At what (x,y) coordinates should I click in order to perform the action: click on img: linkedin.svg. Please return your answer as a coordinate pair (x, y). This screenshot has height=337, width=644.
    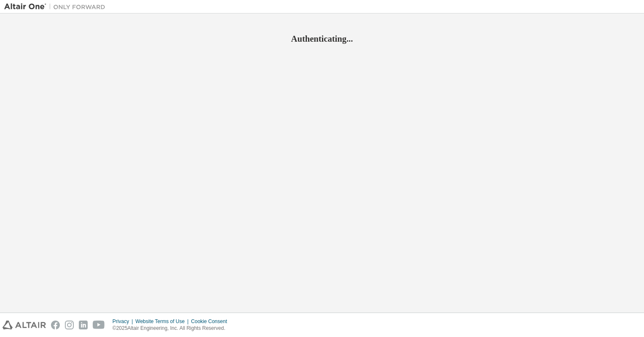
    Looking at the image, I should click on (83, 325).